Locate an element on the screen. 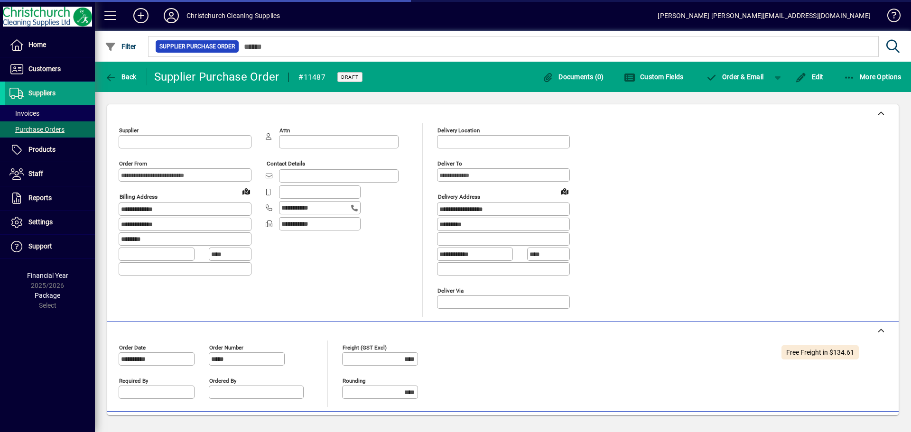 This screenshot has height=432, width=911. span: Documents (0) is located at coordinates (573, 77).